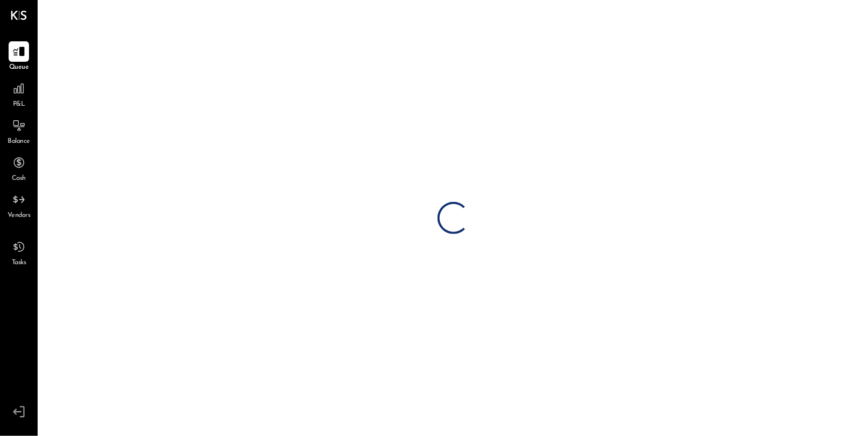 The width and height of the screenshot is (868, 436). What do you see at coordinates (19, 252) in the screenshot?
I see `a: Tasks` at bounding box center [19, 252].